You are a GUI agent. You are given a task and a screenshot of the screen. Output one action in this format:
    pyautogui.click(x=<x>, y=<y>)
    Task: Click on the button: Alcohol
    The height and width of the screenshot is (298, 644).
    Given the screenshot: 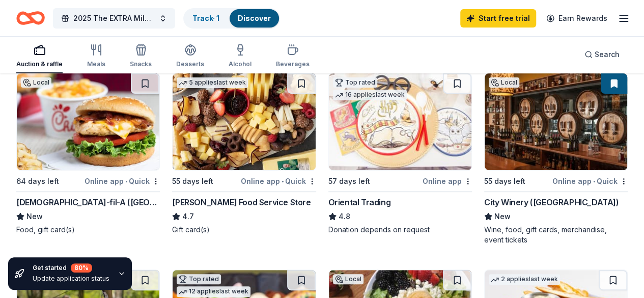 What is the action you would take?
    pyautogui.click(x=240, y=57)
    